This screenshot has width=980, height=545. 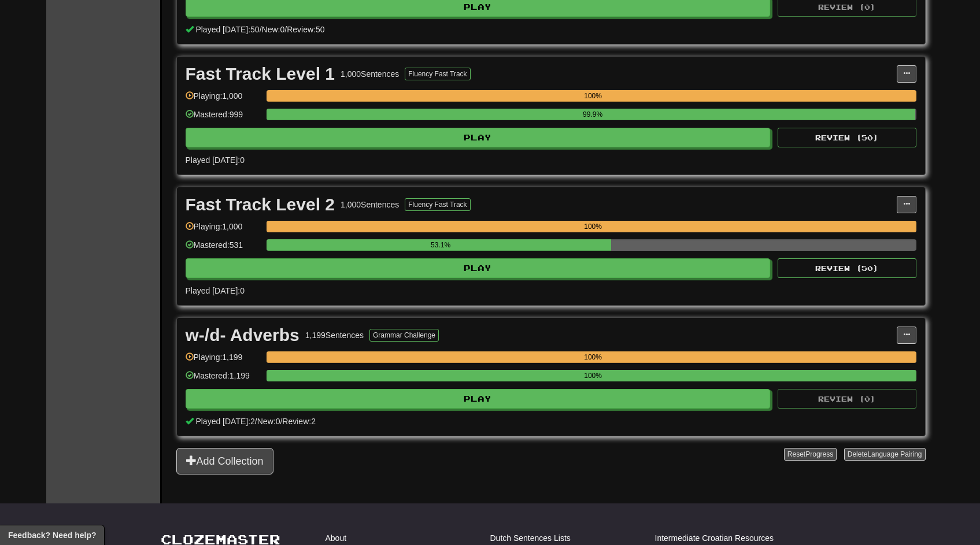 I want to click on button: ResetProgress, so click(x=810, y=454).